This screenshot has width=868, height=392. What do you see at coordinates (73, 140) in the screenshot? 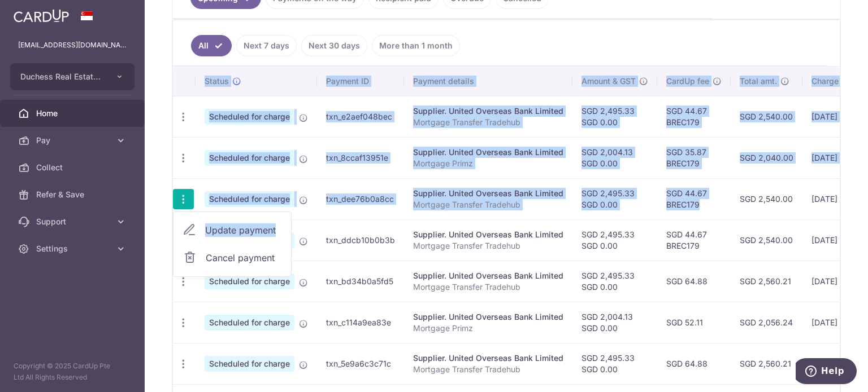
I see `span: Pay` at bounding box center [73, 140].